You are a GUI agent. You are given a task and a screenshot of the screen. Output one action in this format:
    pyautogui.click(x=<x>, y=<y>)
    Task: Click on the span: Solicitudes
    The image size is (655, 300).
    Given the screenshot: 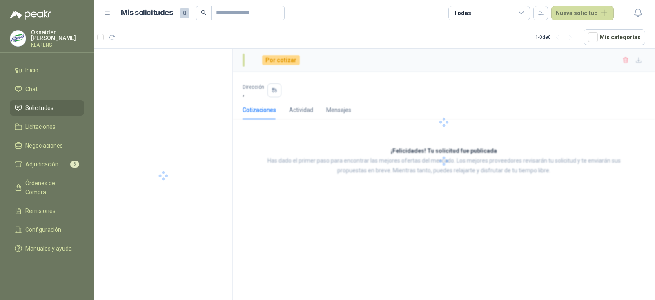 What is the action you would take?
    pyautogui.click(x=39, y=108)
    